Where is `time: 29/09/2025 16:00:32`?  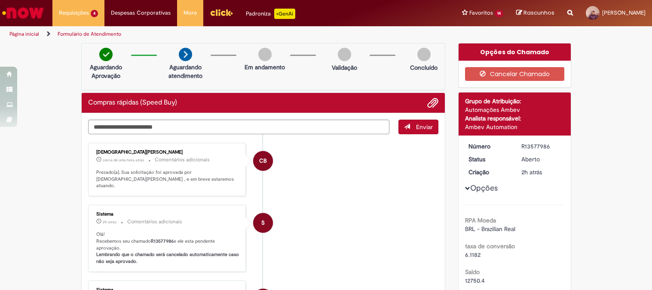 time: 29/09/2025 16:00:32 is located at coordinates (110, 222).